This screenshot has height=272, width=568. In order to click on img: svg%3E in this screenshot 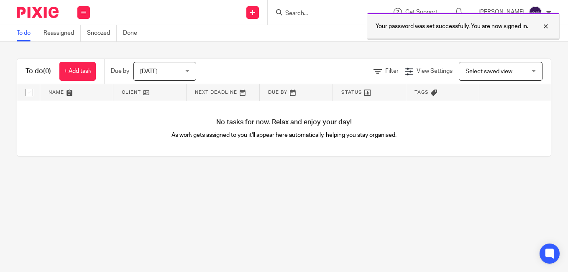, I will do `click(535, 13)`.